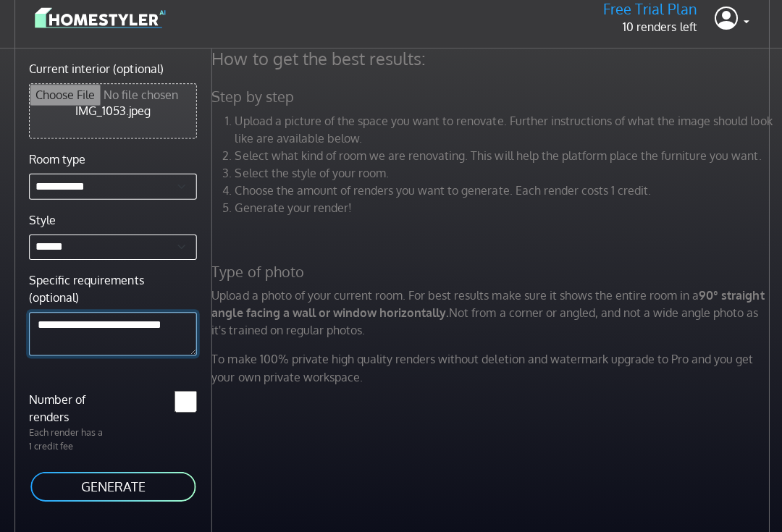 The height and width of the screenshot is (532, 782). I want to click on h5: Type of photo, so click(491, 273).